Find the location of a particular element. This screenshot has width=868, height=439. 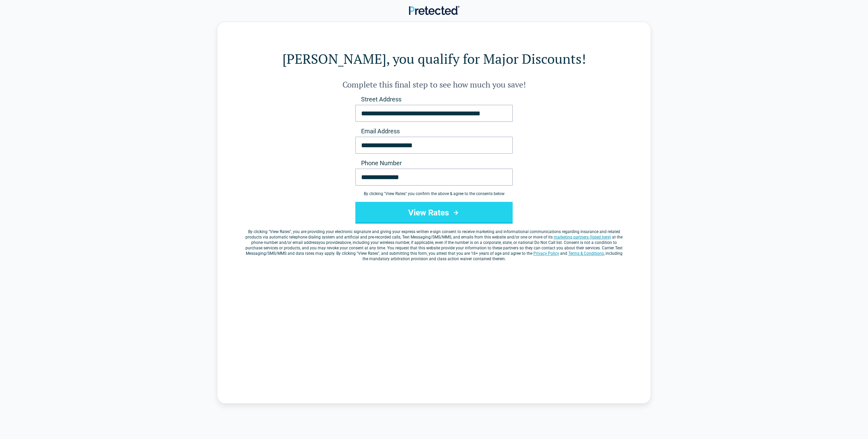

label: Street Address is located at coordinates (434, 100).